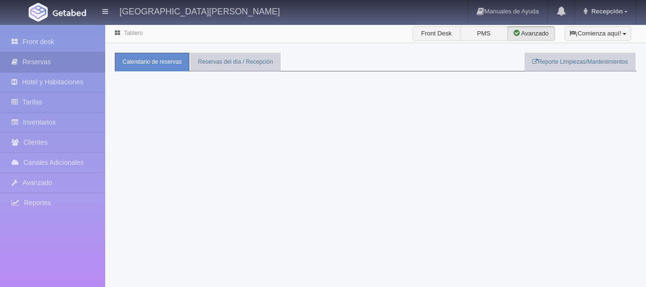  Describe the element at coordinates (437, 33) in the screenshot. I see `label: Front Desk` at that location.